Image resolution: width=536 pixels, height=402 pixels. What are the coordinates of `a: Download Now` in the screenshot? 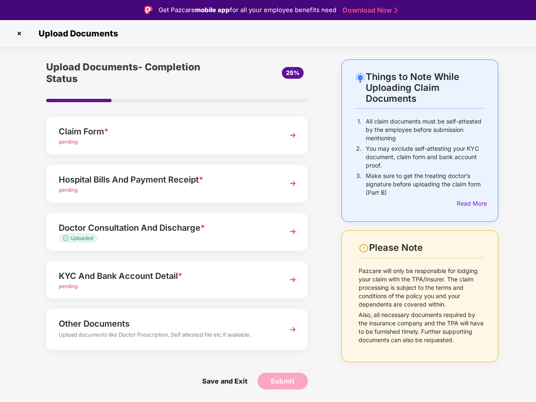 It's located at (369, 10).